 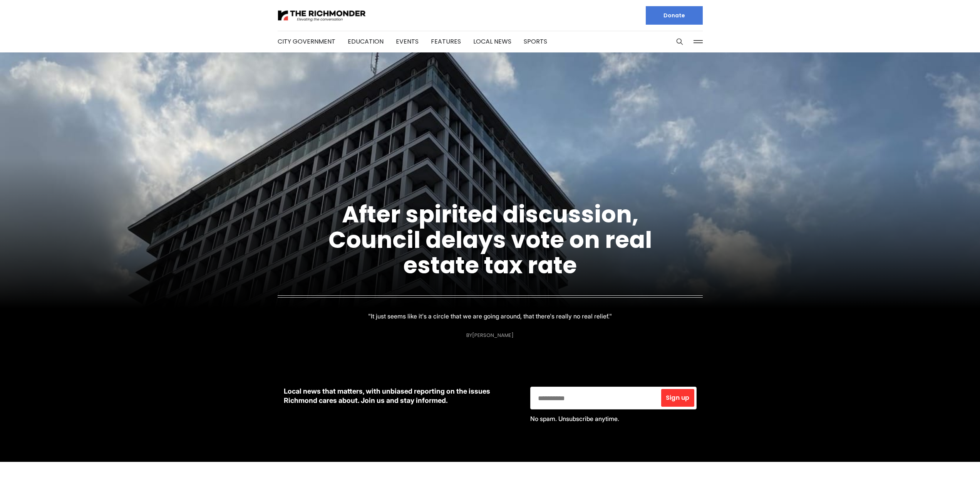 I want to click on a: Donate, so click(x=675, y=15).